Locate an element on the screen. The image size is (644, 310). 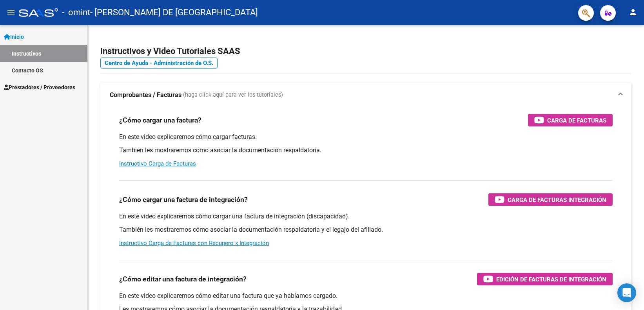
h3: ¿Cómo cargar una factura? is located at coordinates (160, 120).